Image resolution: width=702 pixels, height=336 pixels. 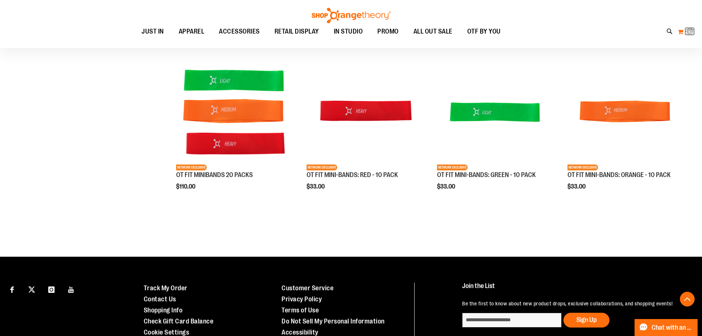 I want to click on a: Terms of Use, so click(x=300, y=310).